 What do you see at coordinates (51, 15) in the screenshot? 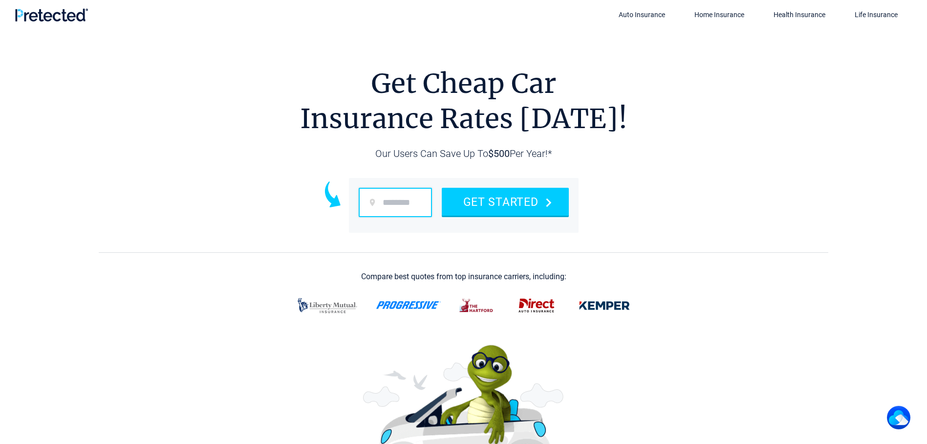
I see `img: Pretected Logo` at bounding box center [51, 15].